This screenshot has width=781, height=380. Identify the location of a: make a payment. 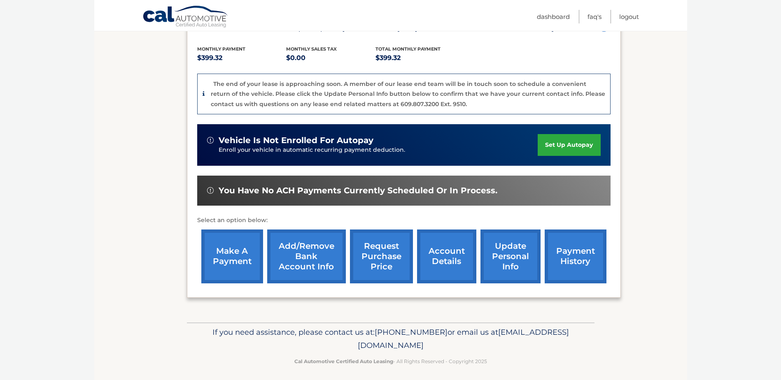
(232, 256).